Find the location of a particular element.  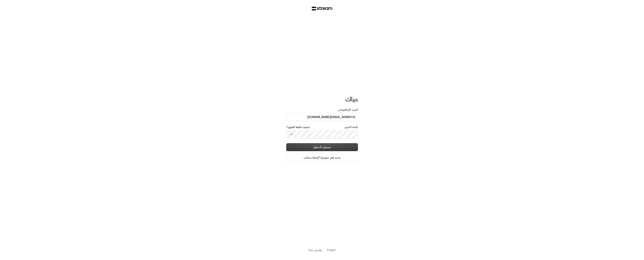

label: البريد الإلكتروني is located at coordinates (348, 110).